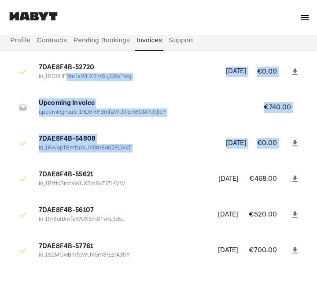 The height and width of the screenshot is (302, 317). What do you see at coordinates (123, 184) in the screenshot?
I see `p: in_1RftIoBmfaWUX5m8xZJZrKVW` at bounding box center [123, 184].